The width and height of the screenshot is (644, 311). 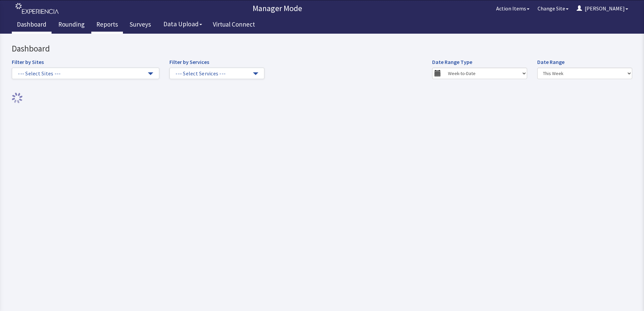 I want to click on a: Surveys, so click(x=140, y=25).